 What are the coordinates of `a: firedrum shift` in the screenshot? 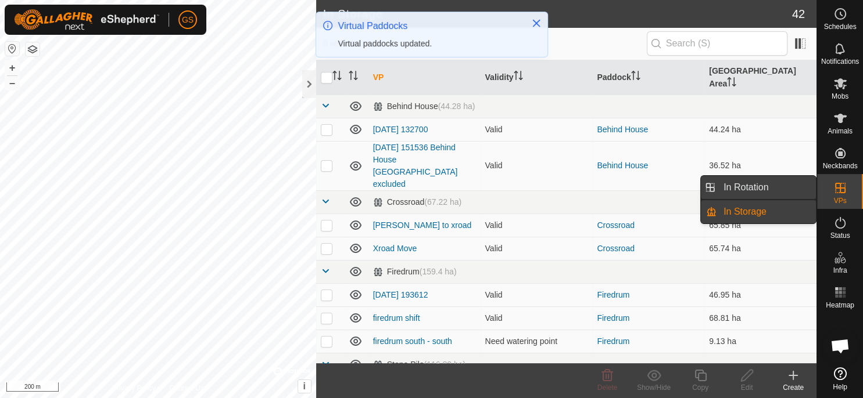 It's located at (396, 318).